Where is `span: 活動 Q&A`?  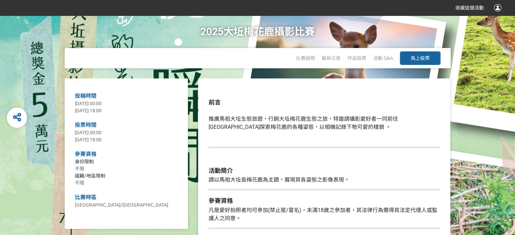
span: 活動 Q&A is located at coordinates (383, 58).